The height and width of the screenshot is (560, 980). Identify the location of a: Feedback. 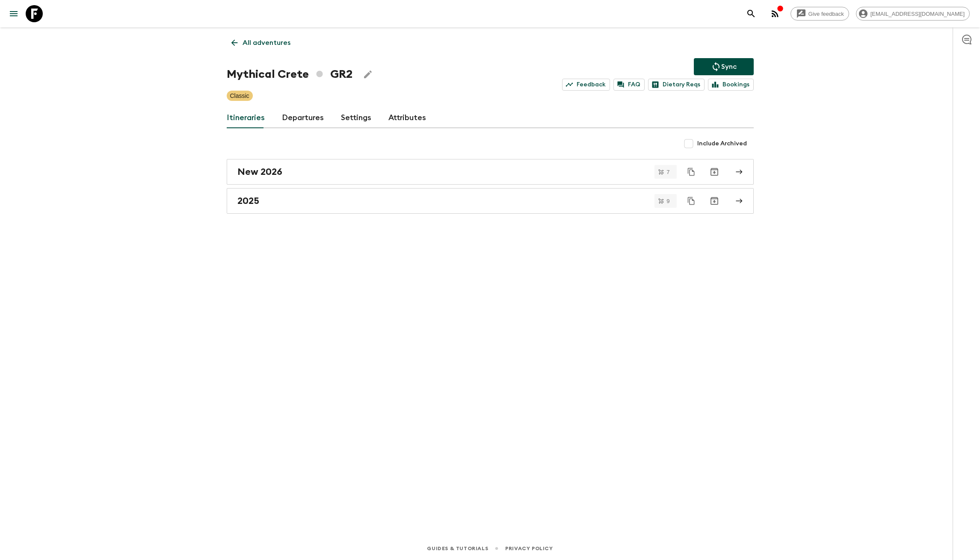
(586, 85).